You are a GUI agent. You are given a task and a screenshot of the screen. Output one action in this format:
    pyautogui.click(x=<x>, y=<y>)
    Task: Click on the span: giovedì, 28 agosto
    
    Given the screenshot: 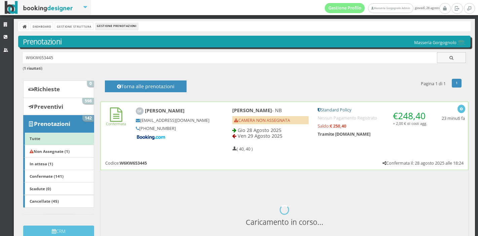 What is the action you would take?
    pyautogui.click(x=382, y=8)
    